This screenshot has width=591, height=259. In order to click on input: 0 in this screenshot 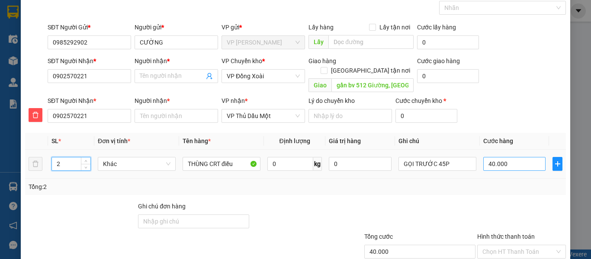, I will do `click(360, 164)`.